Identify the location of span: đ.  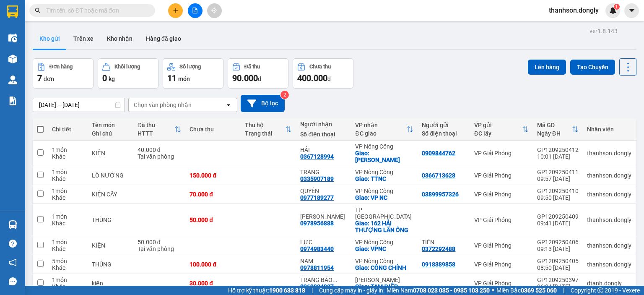
(260, 79).